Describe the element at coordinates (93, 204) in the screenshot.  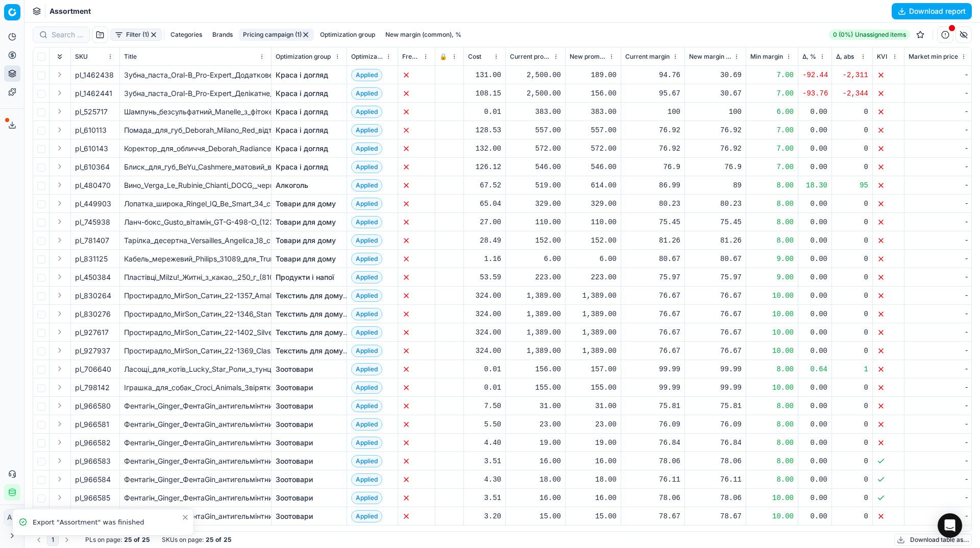
I see `span: pl_449903` at that location.